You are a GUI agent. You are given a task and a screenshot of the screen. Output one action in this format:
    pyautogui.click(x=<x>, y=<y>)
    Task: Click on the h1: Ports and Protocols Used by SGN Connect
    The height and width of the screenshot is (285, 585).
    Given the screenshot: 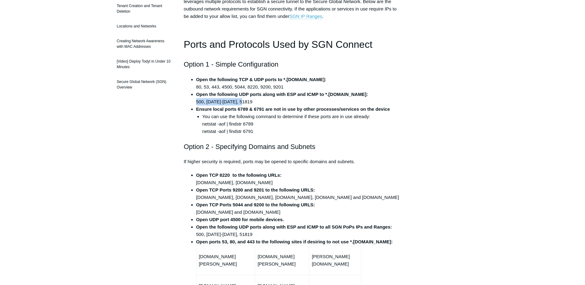 What is the action you would take?
    pyautogui.click(x=293, y=44)
    